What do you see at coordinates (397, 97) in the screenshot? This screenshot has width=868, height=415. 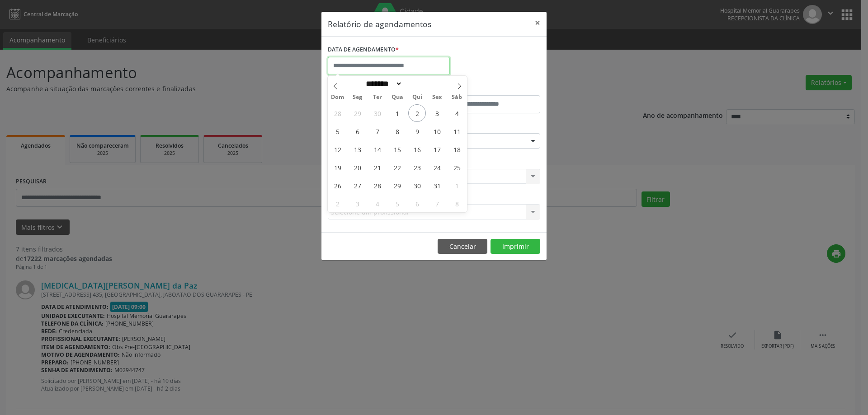 I see `span: Qua` at bounding box center [397, 97].